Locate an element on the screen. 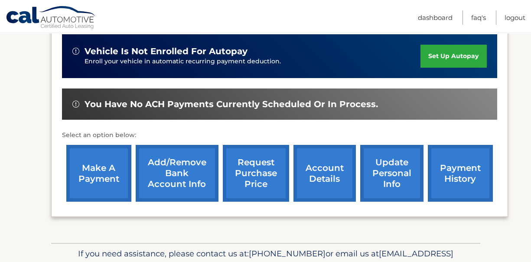 The width and height of the screenshot is (531, 262). a: payment history is located at coordinates (460, 173).